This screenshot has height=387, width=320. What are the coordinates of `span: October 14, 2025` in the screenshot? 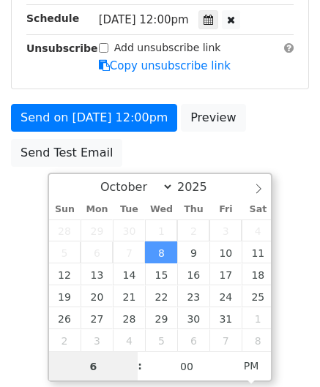 It's located at (129, 274).